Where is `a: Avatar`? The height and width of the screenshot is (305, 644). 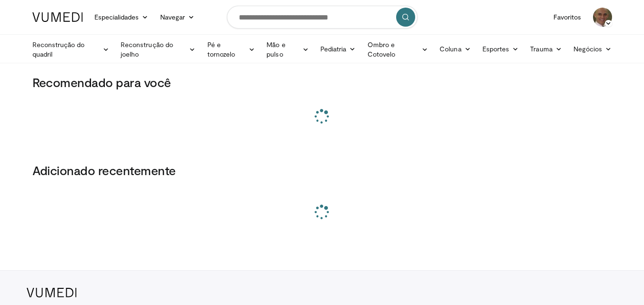
a: Avatar is located at coordinates (603, 17).